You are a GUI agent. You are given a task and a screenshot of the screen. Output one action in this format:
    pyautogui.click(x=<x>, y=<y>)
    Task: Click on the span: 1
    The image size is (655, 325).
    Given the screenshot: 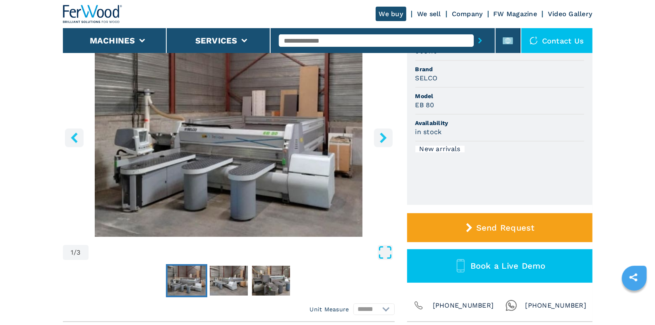 What is the action you would take?
    pyautogui.click(x=72, y=252)
    